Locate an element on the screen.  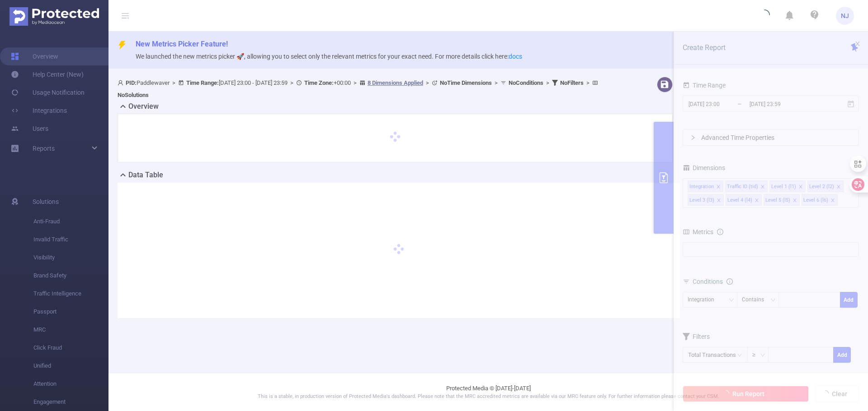
a: docs is located at coordinates (515, 57).